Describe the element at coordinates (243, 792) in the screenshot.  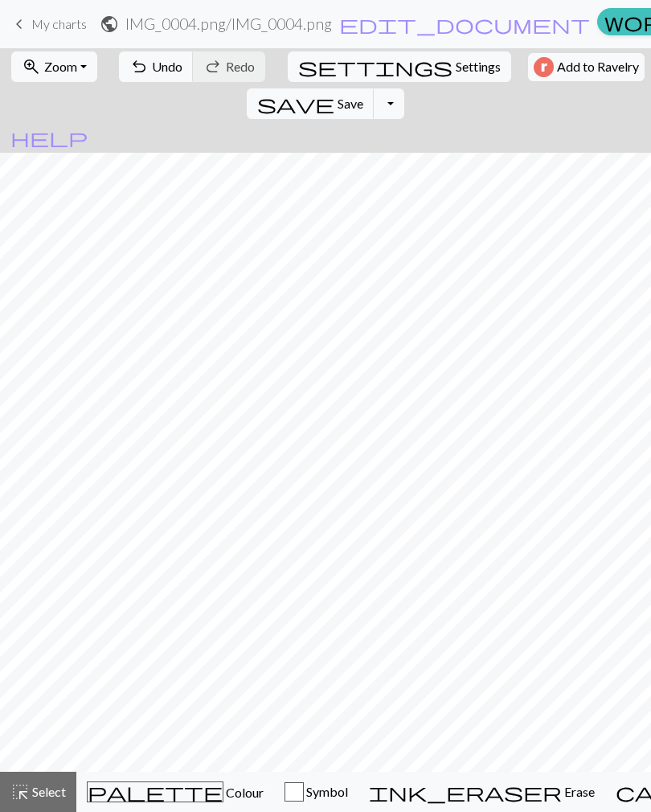
I see `span: Colour` at that location.